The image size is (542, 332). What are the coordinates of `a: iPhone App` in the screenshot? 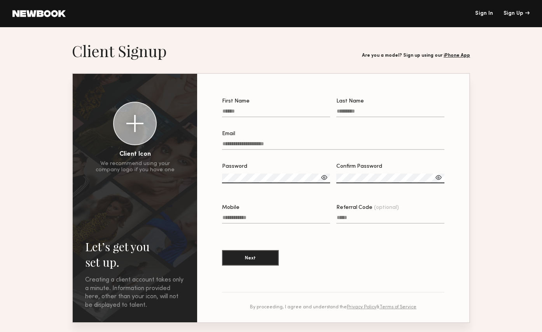 It's located at (457, 56).